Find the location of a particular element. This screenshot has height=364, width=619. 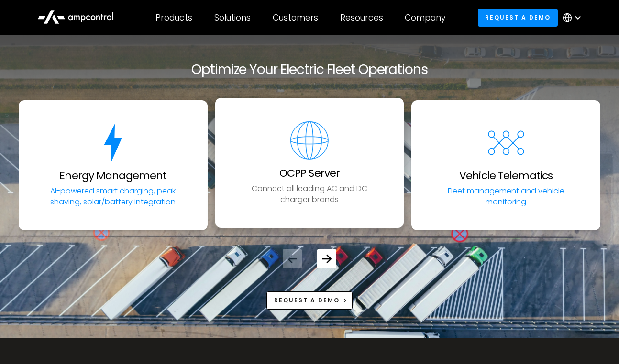

h2: Optimize Your Electric Fleet Operations is located at coordinates (310, 70).